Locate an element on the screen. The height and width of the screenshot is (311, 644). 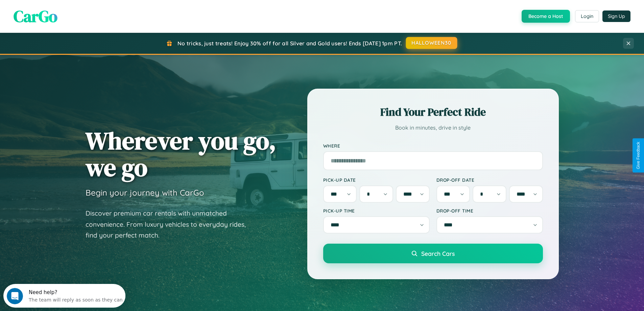
label: Drop-off Time is located at coordinates (489, 210).